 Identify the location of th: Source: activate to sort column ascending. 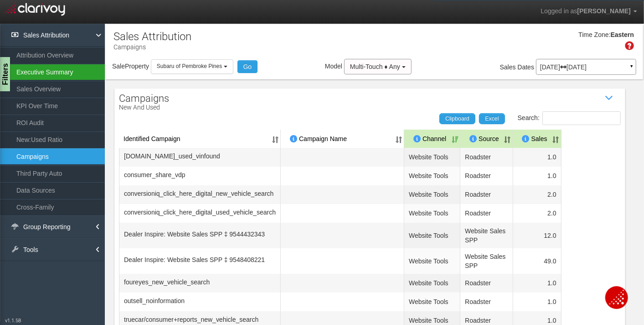
(486, 139).